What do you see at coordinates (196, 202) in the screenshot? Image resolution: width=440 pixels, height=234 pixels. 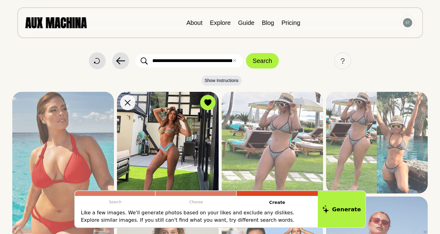 I see `p: Choose` at bounding box center [196, 202].